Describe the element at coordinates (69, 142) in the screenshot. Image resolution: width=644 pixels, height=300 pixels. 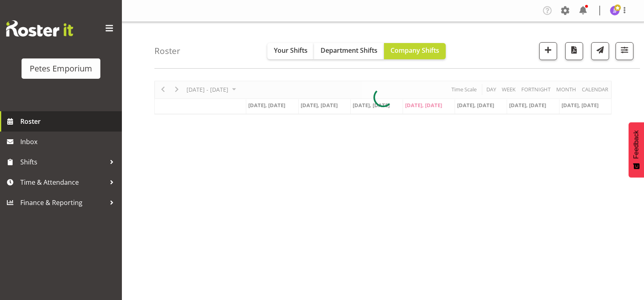
I see `span: Inbox` at that location.